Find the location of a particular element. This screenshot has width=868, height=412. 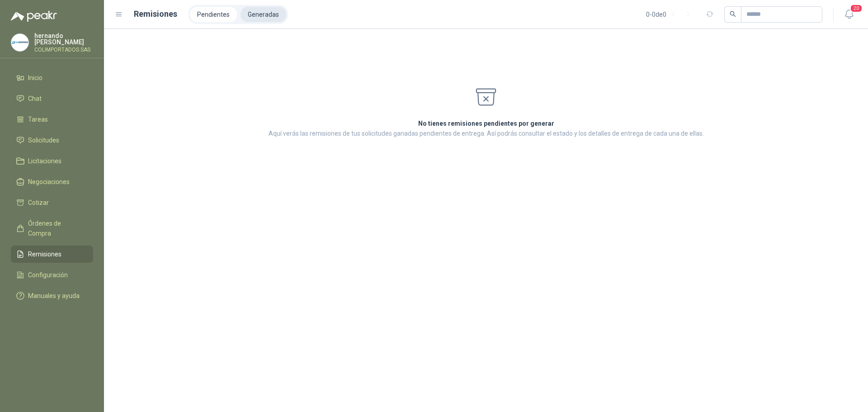

a: Manuales y ayuda is located at coordinates (52, 295).